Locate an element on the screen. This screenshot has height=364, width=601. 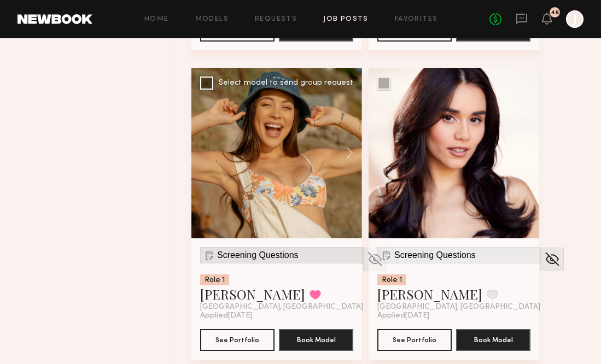
div: 48 is located at coordinates (554, 13).